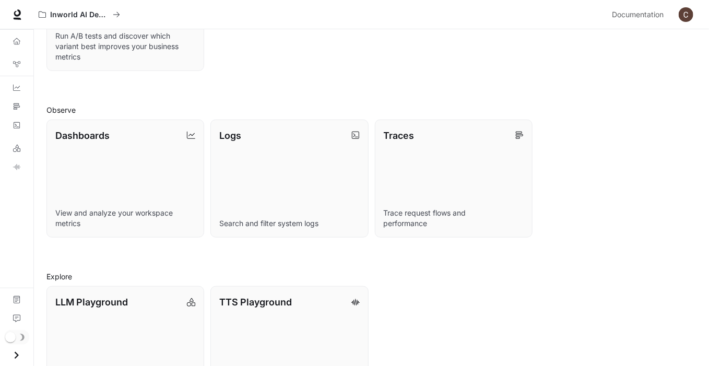 This screenshot has height=366, width=709. I want to click on a: Logs, so click(17, 125).